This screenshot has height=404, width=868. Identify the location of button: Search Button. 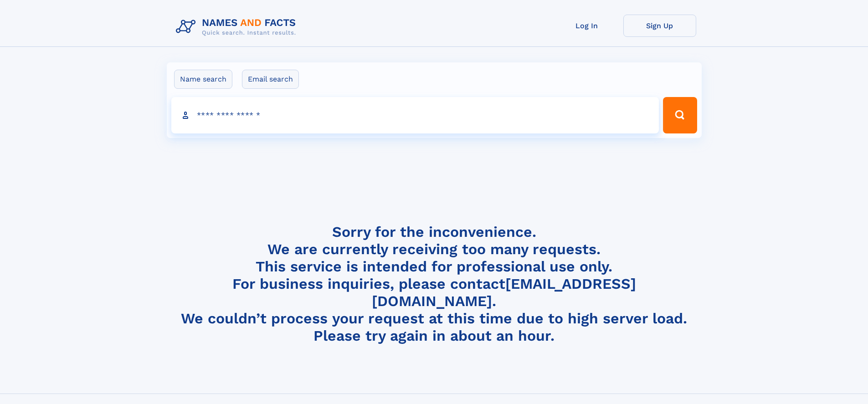
(680, 115).